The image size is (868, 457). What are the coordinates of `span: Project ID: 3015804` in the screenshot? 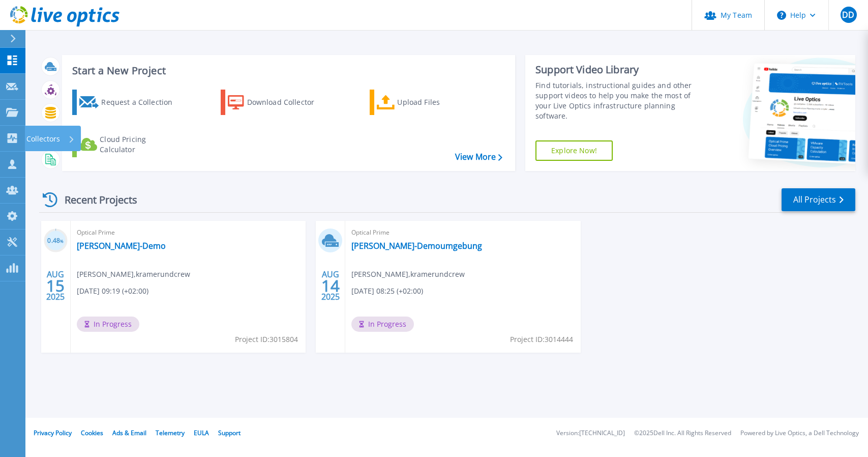 It's located at (267, 339).